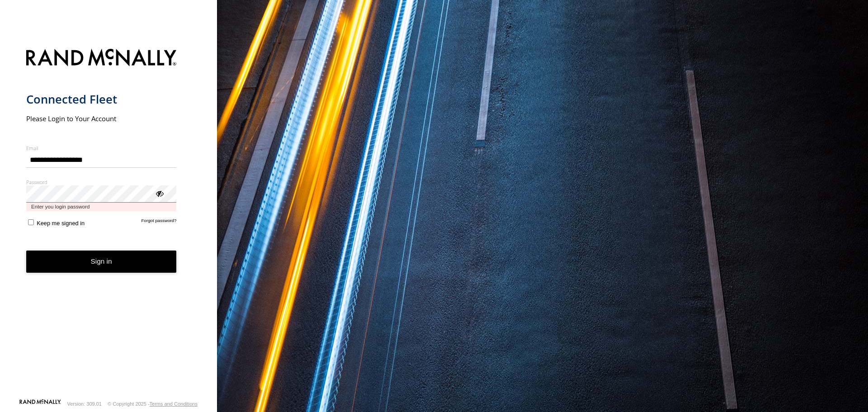 This screenshot has height=412, width=868. Describe the element at coordinates (159, 222) in the screenshot. I see `a: Forgot password?` at that location.